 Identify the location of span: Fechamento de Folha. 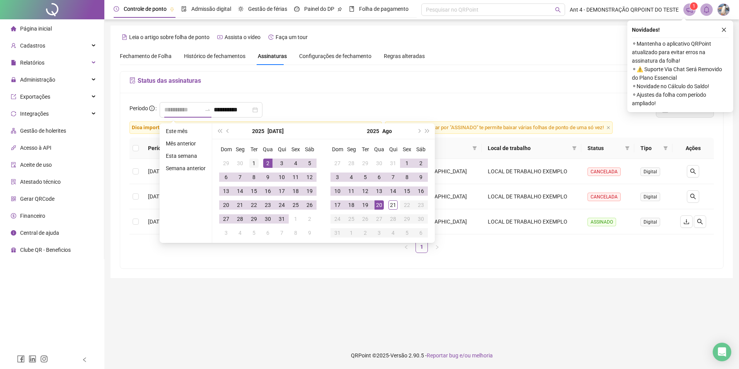
(146, 56).